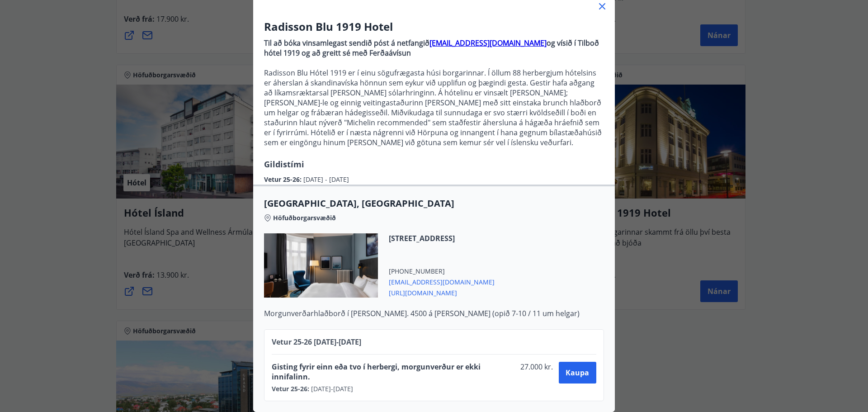 The image size is (868, 412). I want to click on span: Höfuðborgarsvæðið, so click(304, 218).